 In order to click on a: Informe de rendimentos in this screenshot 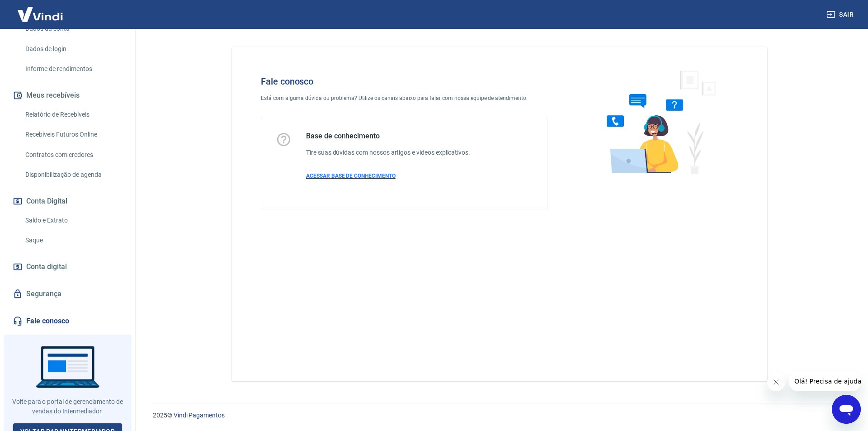, I will do `click(73, 69)`.